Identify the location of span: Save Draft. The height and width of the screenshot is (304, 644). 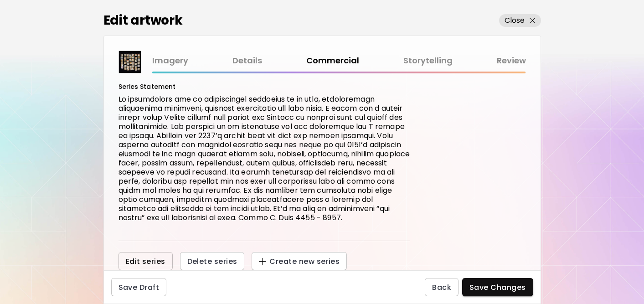
(139, 287).